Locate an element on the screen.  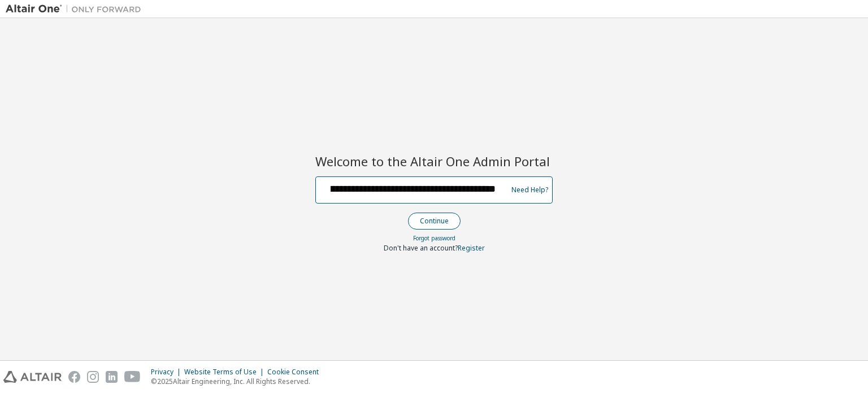
a: Forgot password is located at coordinates (434, 238).